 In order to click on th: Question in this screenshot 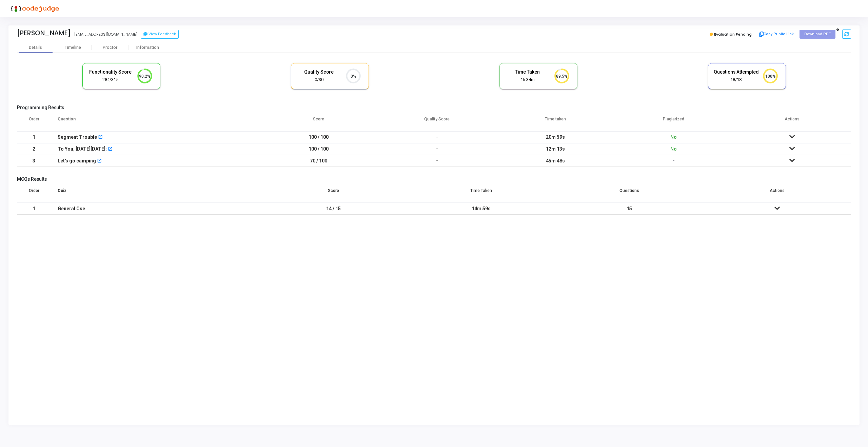, I will do `click(155, 122)`.